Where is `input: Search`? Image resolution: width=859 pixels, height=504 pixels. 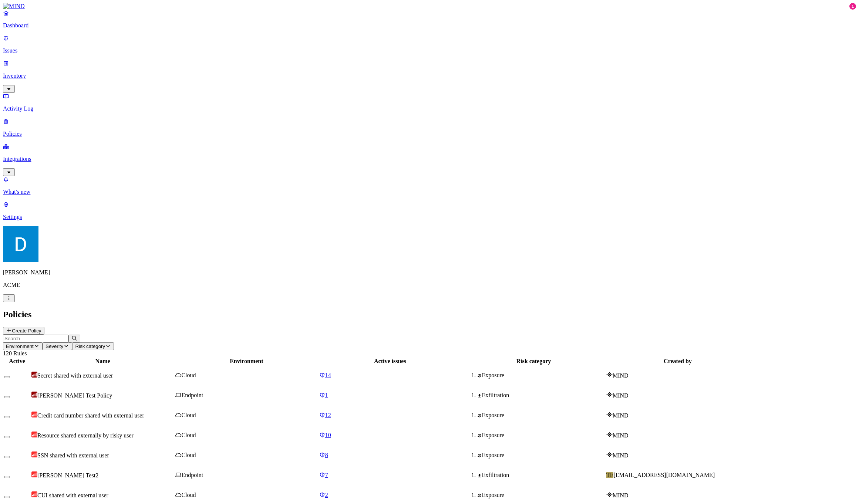 input: Search is located at coordinates (35, 338).